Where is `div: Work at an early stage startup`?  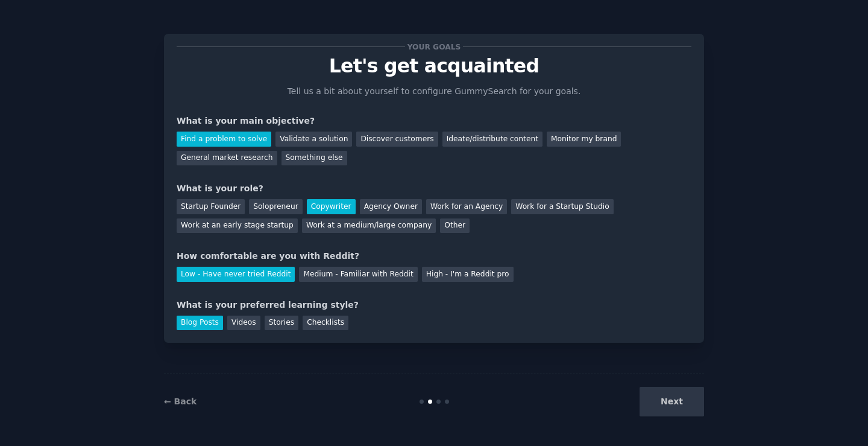
div: Work at an early stage startup is located at coordinates (237, 226).